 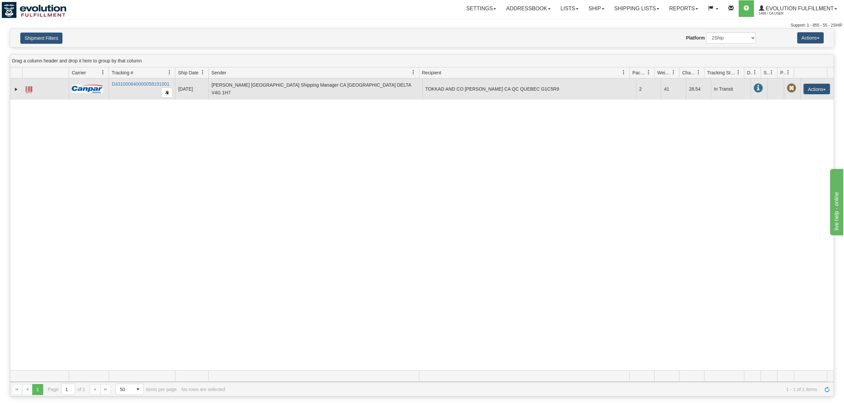 What do you see at coordinates (673, 89) in the screenshot?
I see `td: 41` at bounding box center [673, 89].